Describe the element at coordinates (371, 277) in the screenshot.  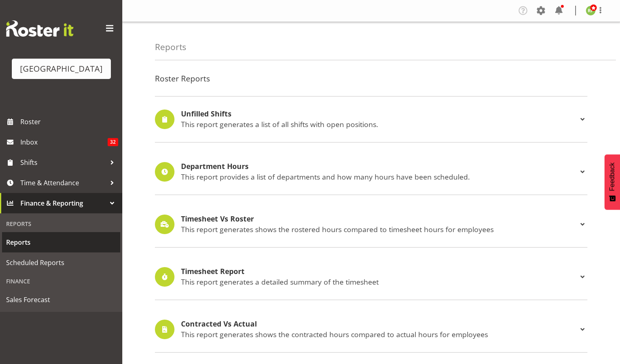
I see `div: Timesheet Report This report generates a detailed summary of the timesheet` at that location.